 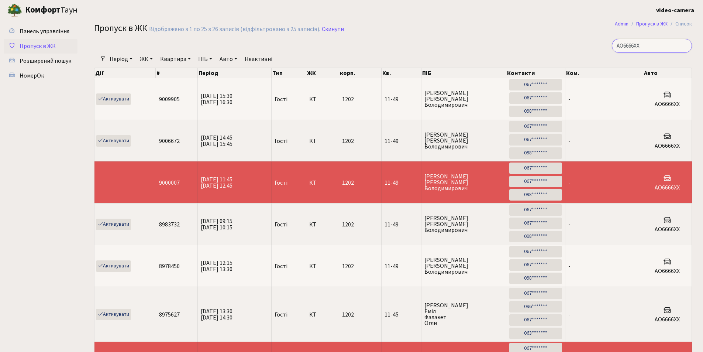 What do you see at coordinates (45, 61) in the screenshot?
I see `span: Розширений пошук` at bounding box center [45, 61].